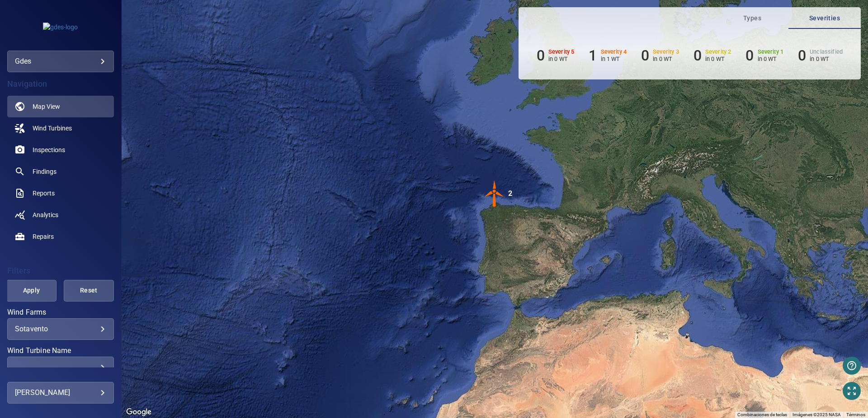 The width and height of the screenshot is (868, 418). I want to click on span: Severities, so click(824, 18).